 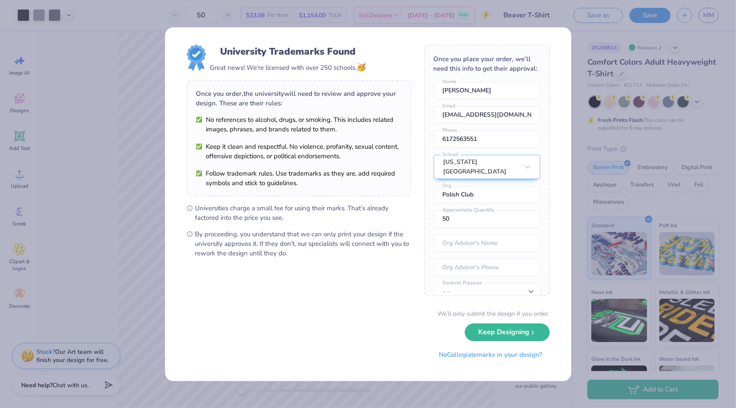 What do you see at coordinates (487, 243) in the screenshot?
I see `input: Org Advisor's Name` at bounding box center [487, 243].